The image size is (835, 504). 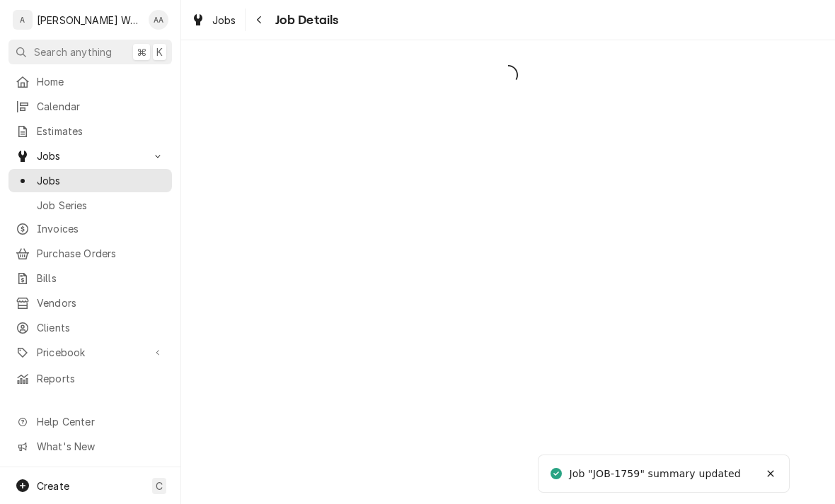 I want to click on span: Reports, so click(x=100, y=378).